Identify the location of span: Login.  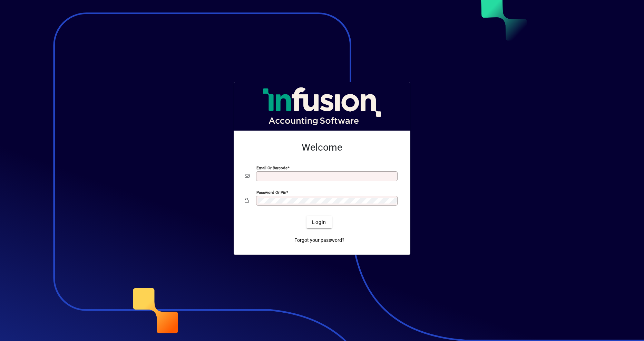
(319, 222).